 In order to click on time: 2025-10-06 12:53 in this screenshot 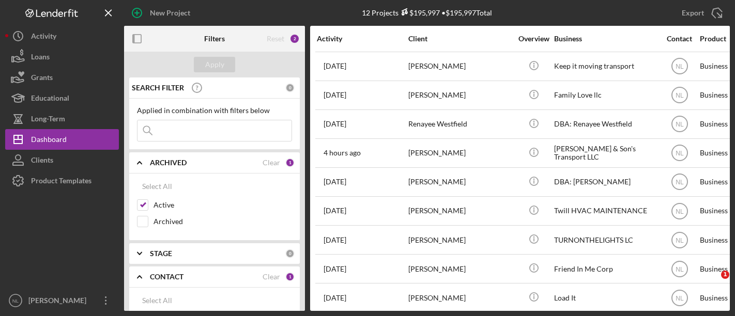, I will do `click(342, 153)`.